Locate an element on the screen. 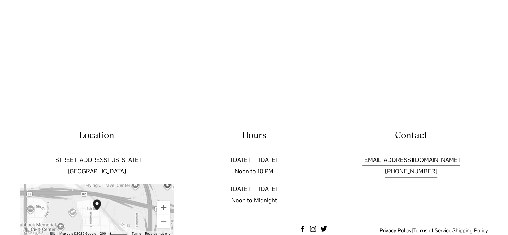  button: Zoom out is located at coordinates (164, 221).